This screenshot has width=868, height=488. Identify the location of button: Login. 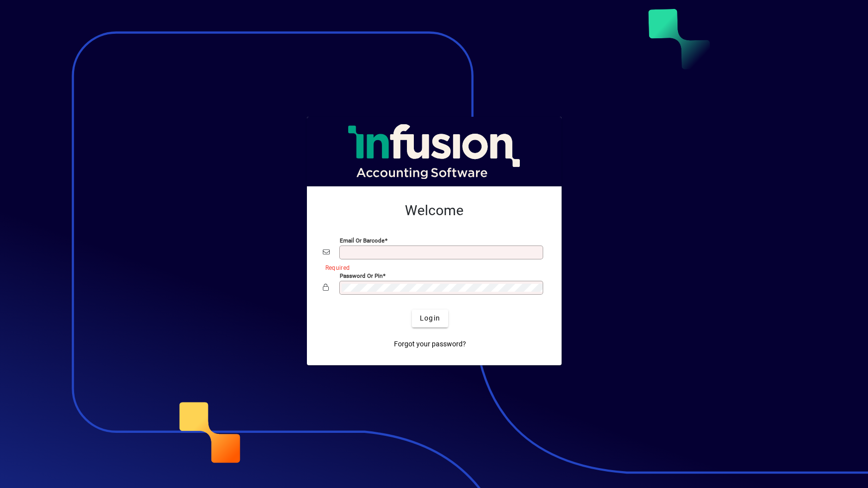
(430, 319).